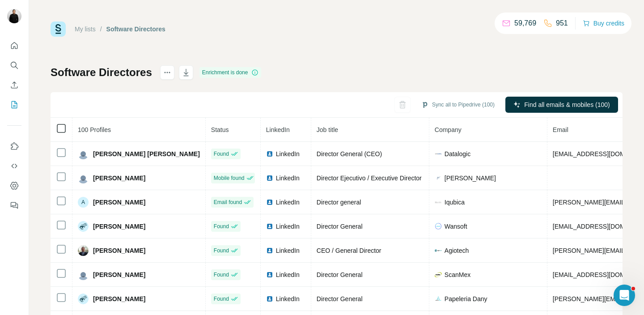 The width and height of the screenshot is (644, 315). Describe the element at coordinates (14, 85) in the screenshot. I see `button: Enrich CSV` at that location.